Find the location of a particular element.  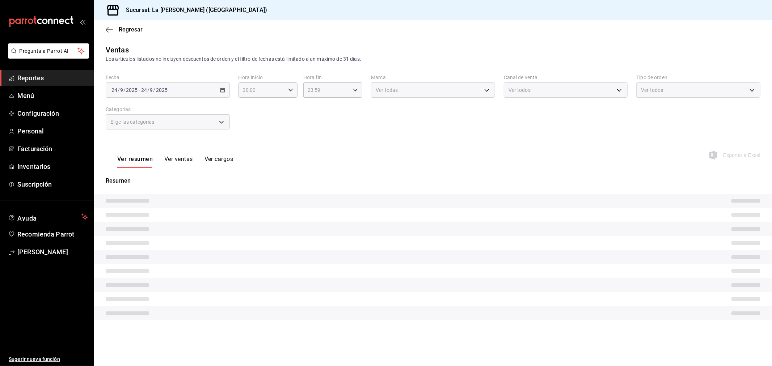

span: Regresar is located at coordinates (131, 29).